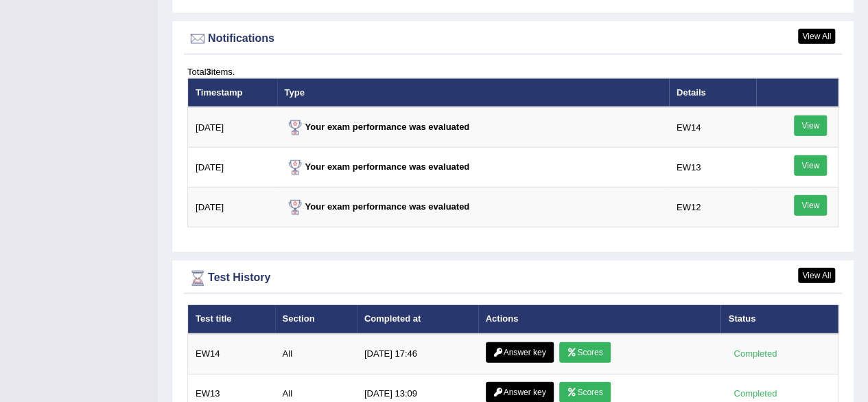 Image resolution: width=868 pixels, height=402 pixels. I want to click on div: Total items., so click(512, 71).